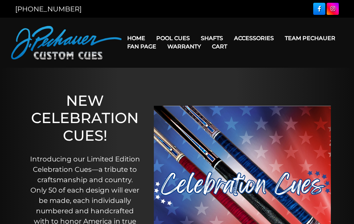 This screenshot has height=224, width=354. What do you see at coordinates (220, 46) in the screenshot?
I see `a: Cart` at bounding box center [220, 46].